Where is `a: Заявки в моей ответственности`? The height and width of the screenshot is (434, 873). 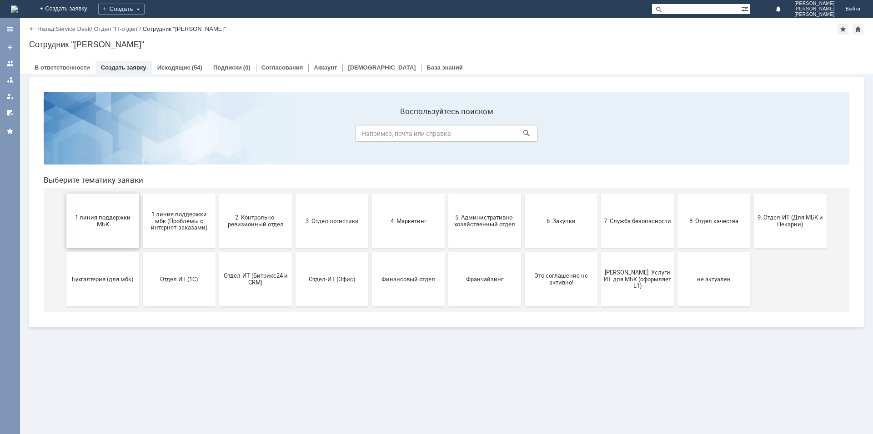
a: Заявки в моей ответственности is located at coordinates (10, 80).